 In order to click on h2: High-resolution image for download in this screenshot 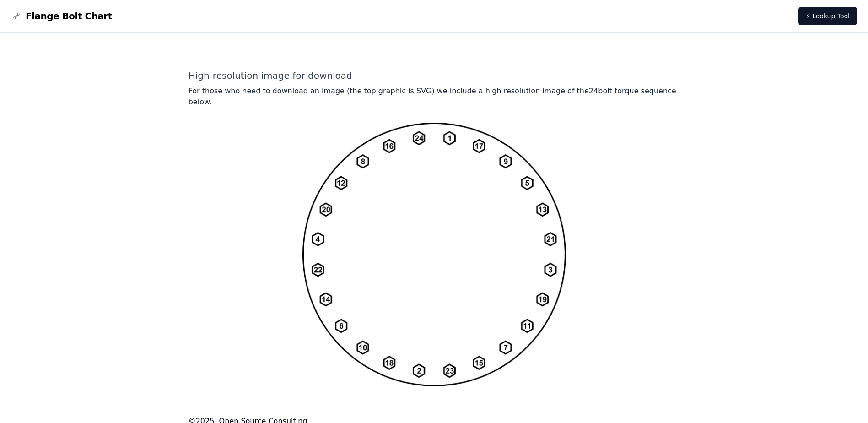, I will do `click(434, 76)`.